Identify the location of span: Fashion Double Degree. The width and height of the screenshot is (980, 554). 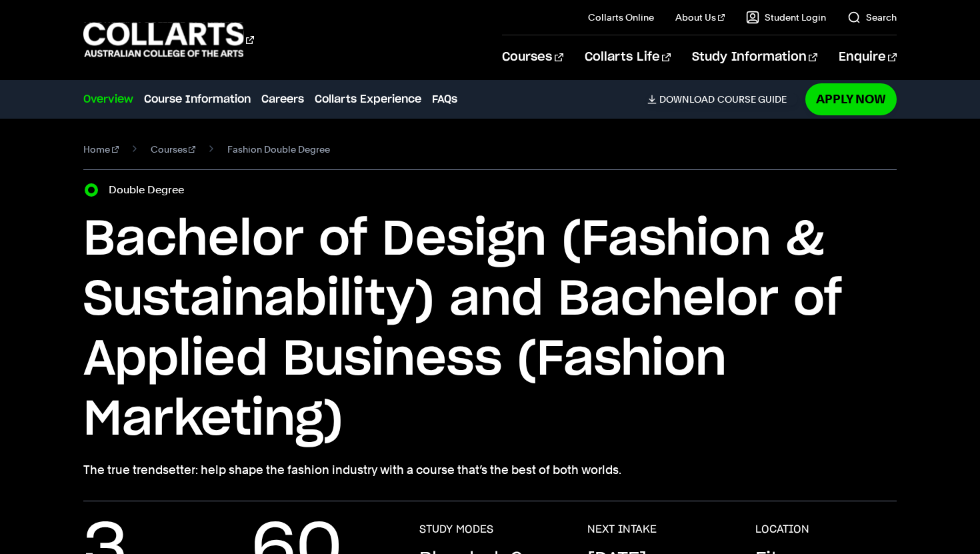
(279, 149).